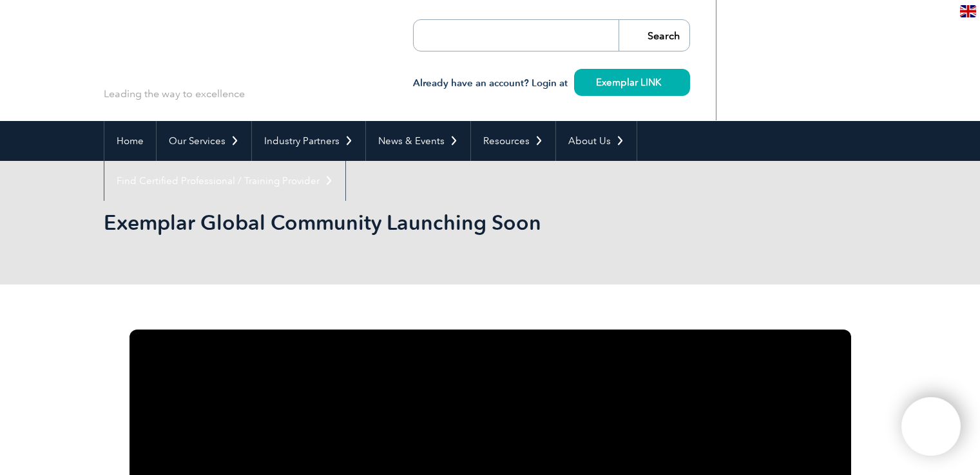 The image size is (980, 475). What do you see at coordinates (632, 82) in the screenshot?
I see `a: Exemplar LINK` at bounding box center [632, 82].